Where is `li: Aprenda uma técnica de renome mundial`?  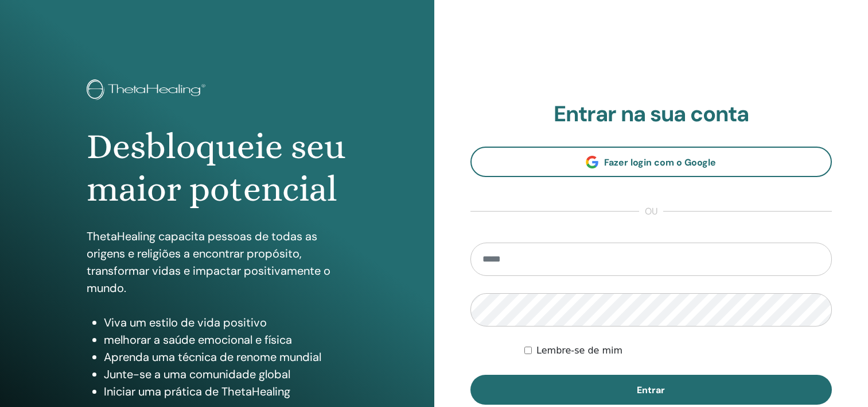
li: Aprenda uma técnica de renome mundial is located at coordinates (225, 356).